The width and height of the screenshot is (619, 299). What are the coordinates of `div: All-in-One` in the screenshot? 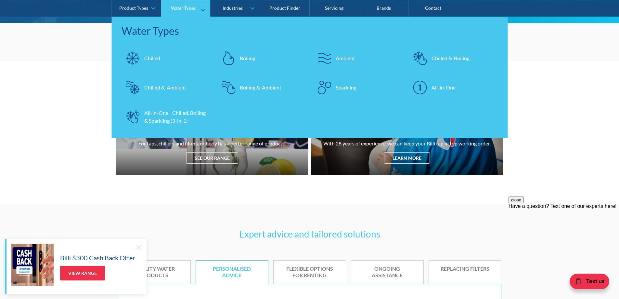 It's located at (443, 87).